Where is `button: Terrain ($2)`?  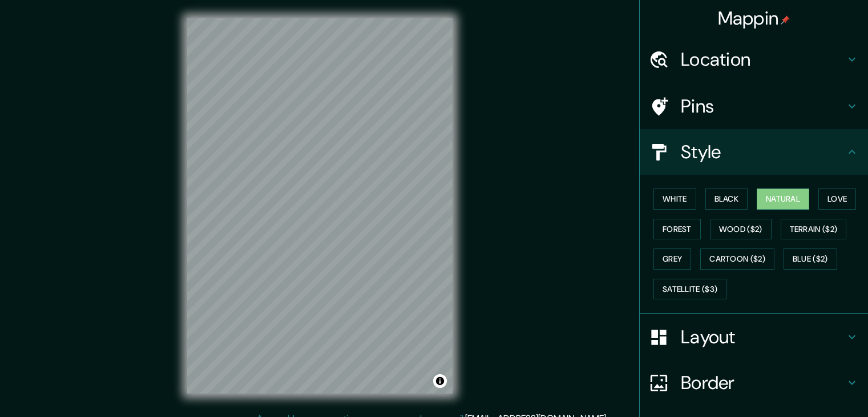
button: Terrain ($2) is located at coordinates (814, 229).